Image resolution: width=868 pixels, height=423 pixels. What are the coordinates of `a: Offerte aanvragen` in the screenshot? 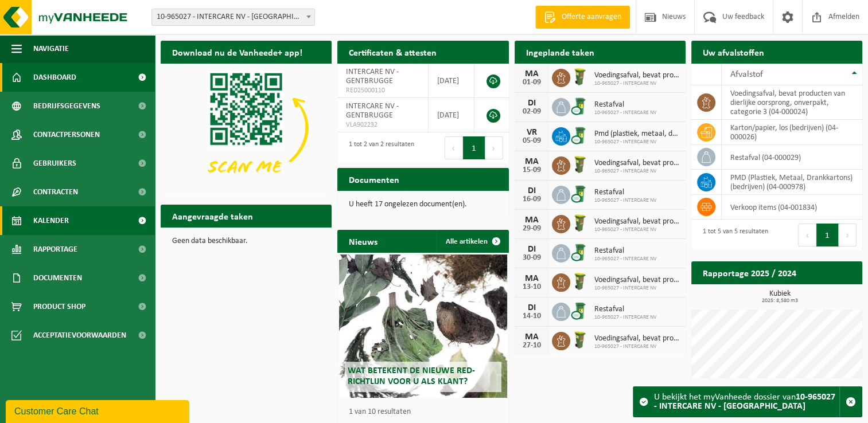 It's located at (582, 17).